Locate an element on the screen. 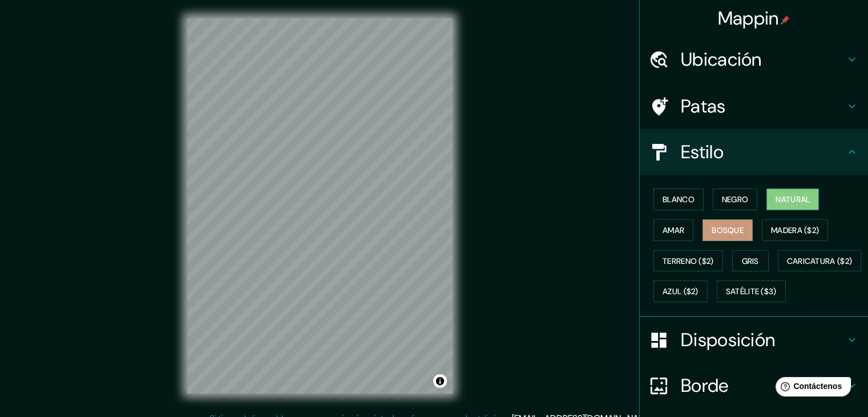 Image resolution: width=868 pixels, height=417 pixels. div: Ubicación is located at coordinates (754, 60).